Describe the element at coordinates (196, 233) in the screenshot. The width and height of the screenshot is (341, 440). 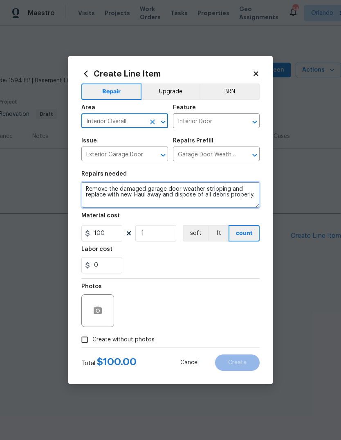
I see `button: sqft` at that location.